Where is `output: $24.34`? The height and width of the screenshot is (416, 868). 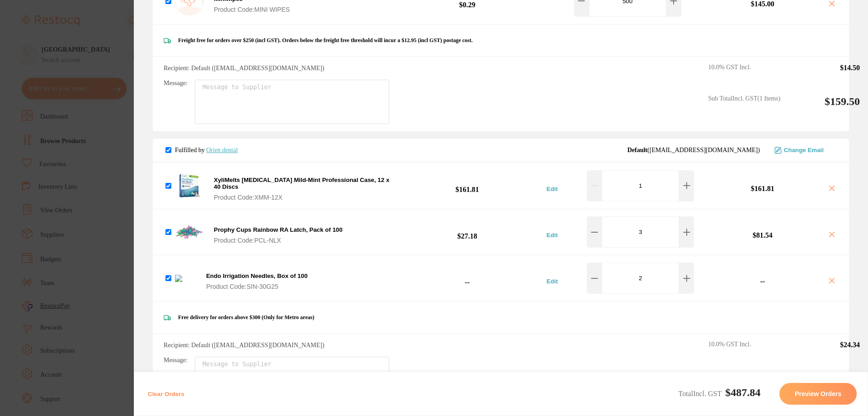 output: $24.34 is located at coordinates (824, 353).